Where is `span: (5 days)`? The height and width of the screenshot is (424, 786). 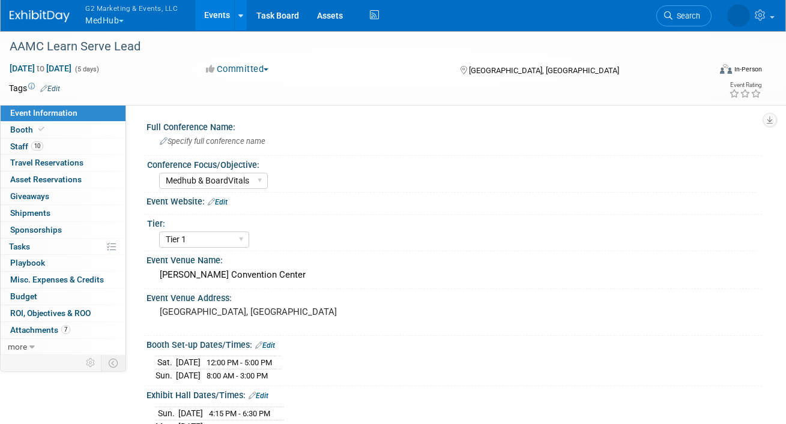 span: (5 days) is located at coordinates (86, 69).